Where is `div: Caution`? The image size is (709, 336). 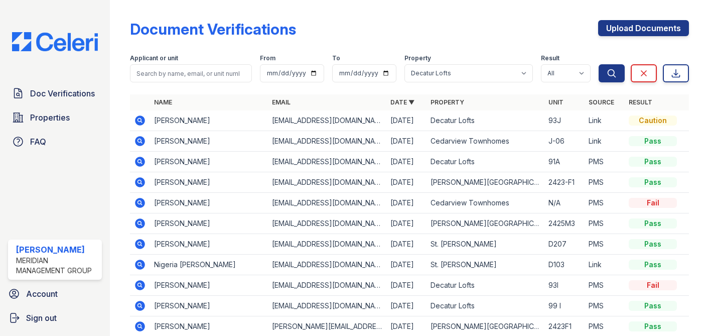 div: Caution is located at coordinates (653, 120).